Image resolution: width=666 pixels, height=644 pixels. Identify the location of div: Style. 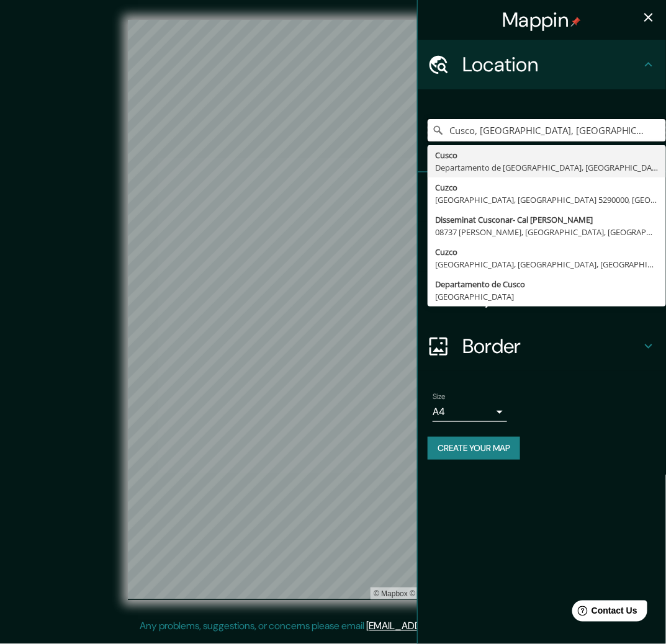
(542, 247).